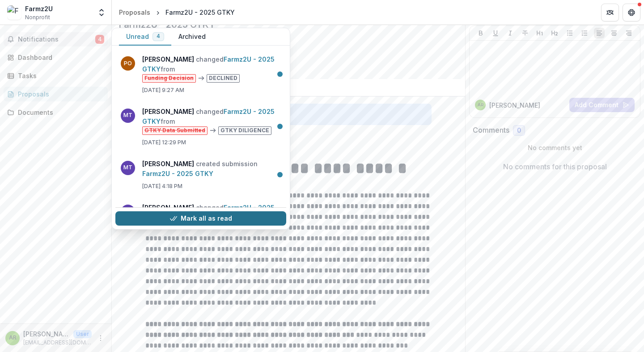 The height and width of the screenshot is (352, 644). I want to click on p: No comments for this proposal, so click(555, 167).